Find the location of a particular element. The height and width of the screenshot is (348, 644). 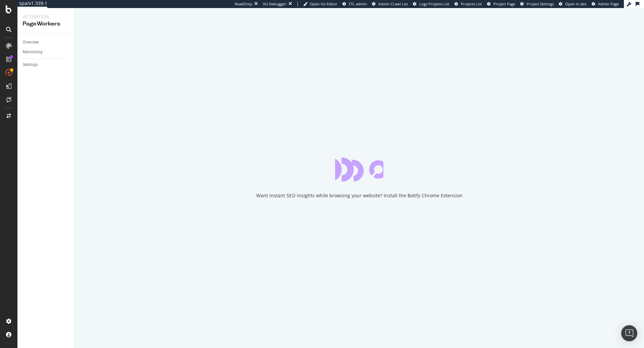

a: FTL admin is located at coordinates (355, 4).